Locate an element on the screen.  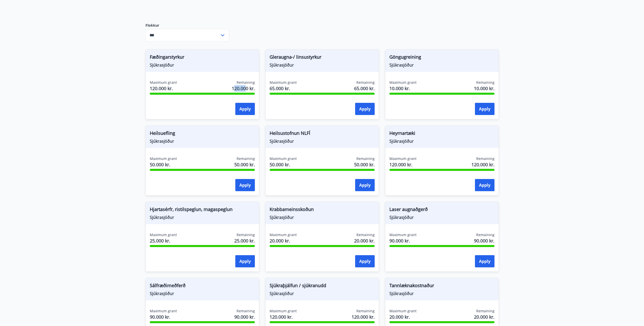
span: Laser augnaðgerð is located at coordinates (442, 210).